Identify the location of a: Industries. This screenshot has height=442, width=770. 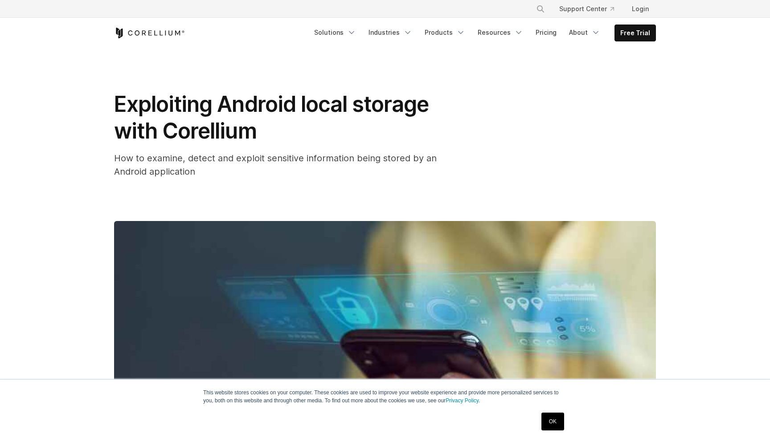
(390, 33).